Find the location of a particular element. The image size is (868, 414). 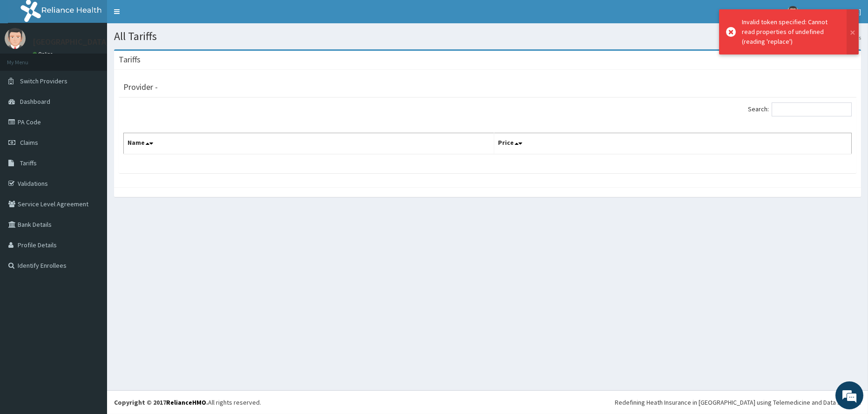

th: Name is located at coordinates (309, 143).